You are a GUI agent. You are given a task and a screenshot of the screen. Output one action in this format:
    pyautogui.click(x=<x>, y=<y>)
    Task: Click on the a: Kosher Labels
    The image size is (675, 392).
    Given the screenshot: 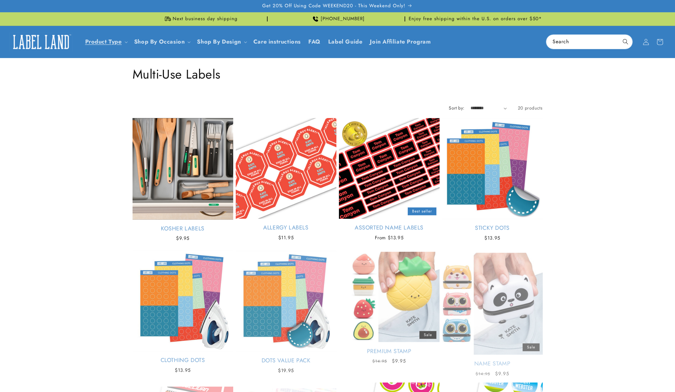 What is the action you would take?
    pyautogui.click(x=183, y=228)
    